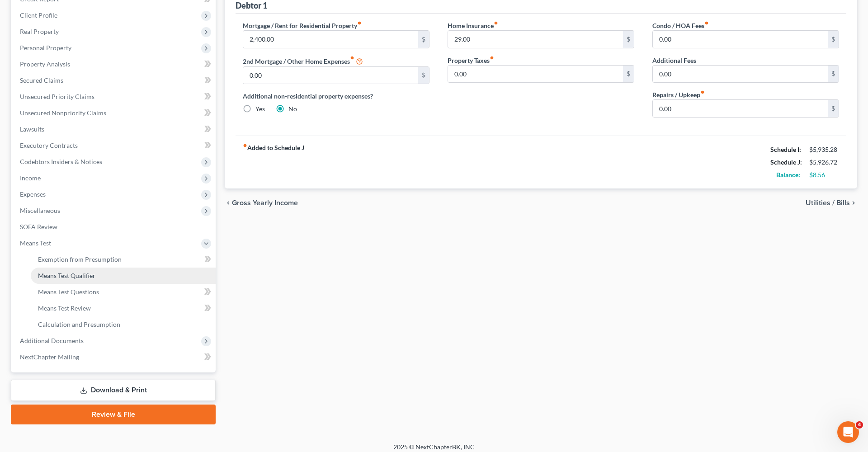 The height and width of the screenshot is (452, 868). Describe the element at coordinates (828, 202) in the screenshot. I see `span: Utilities / Bills` at that location.